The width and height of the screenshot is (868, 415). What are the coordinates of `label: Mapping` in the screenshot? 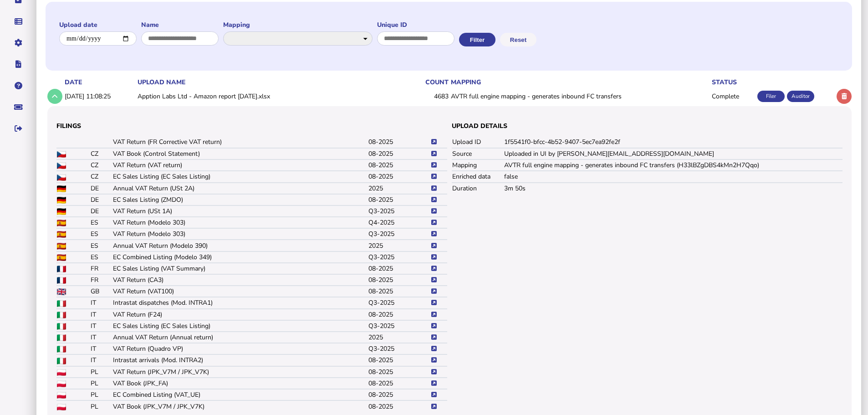 It's located at (298, 24).